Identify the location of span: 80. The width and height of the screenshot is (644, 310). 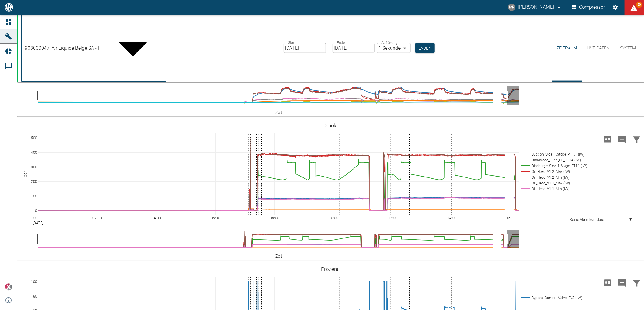
(639, 5).